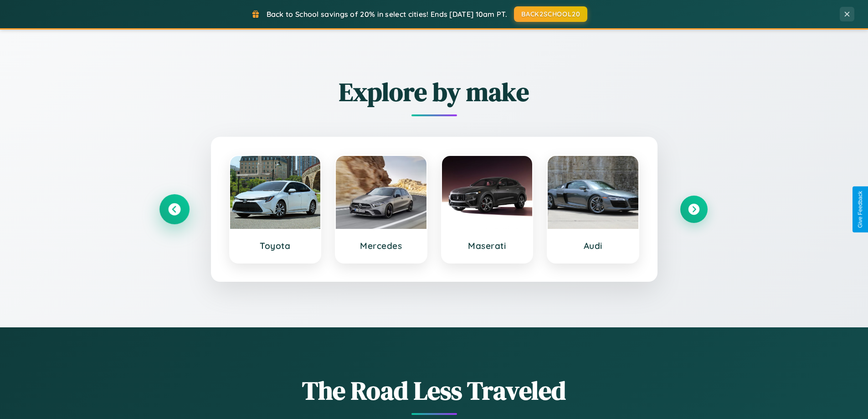 The width and height of the screenshot is (868, 419). Describe the element at coordinates (550, 15) in the screenshot. I see `button: BACK2SCHOOL20` at that location.